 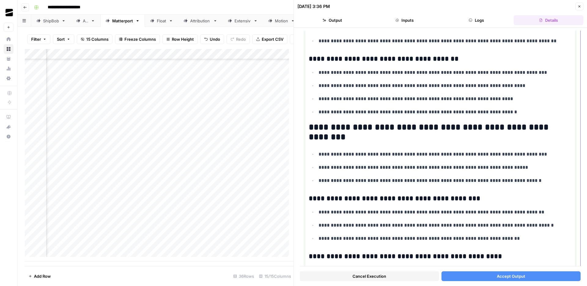 I want to click on button: Output, so click(x=332, y=20).